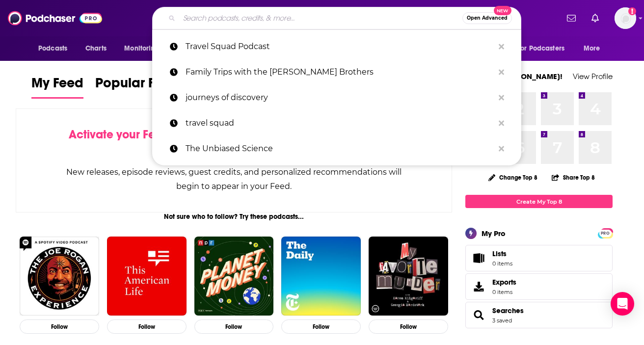 The image size is (644, 345). What do you see at coordinates (321, 18) in the screenshot?
I see `input: Search podcasts, credits, & more...` at bounding box center [321, 18].